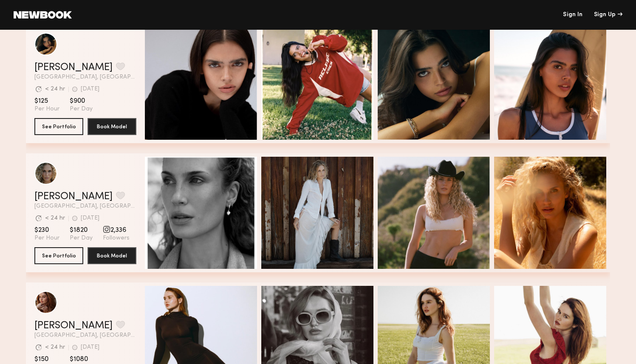 This screenshot has width=636, height=364. What do you see at coordinates (81, 230) in the screenshot?
I see `span: $1820` at bounding box center [81, 230].